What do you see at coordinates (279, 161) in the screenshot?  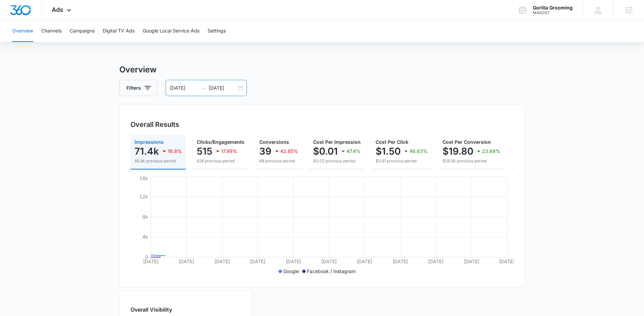 I see `p: 68 previous period` at bounding box center [279, 161].